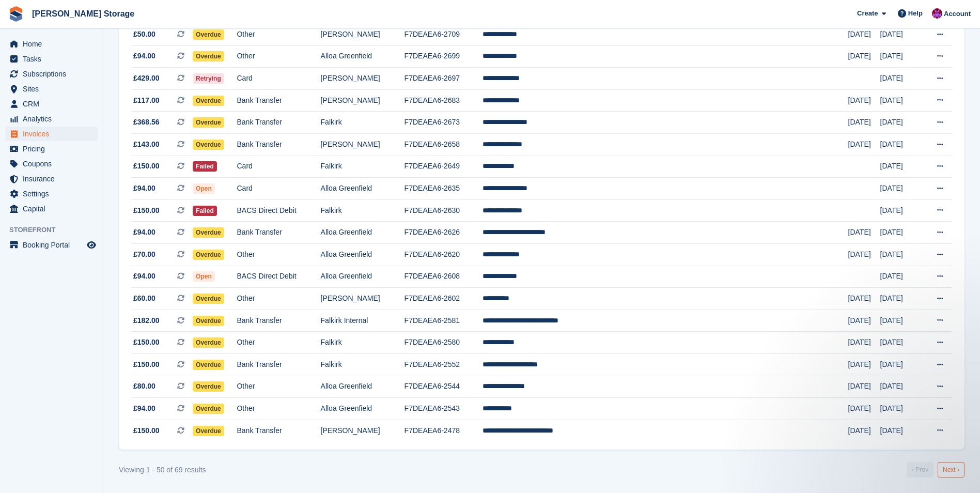 The image size is (980, 493). Describe the element at coordinates (54, 133) in the screenshot. I see `span: Invoices` at that location.